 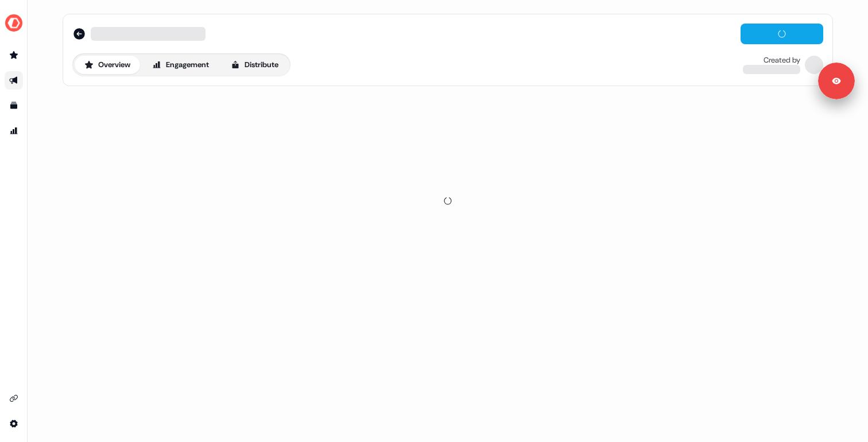 I want to click on a: Engagement, so click(x=180, y=65).